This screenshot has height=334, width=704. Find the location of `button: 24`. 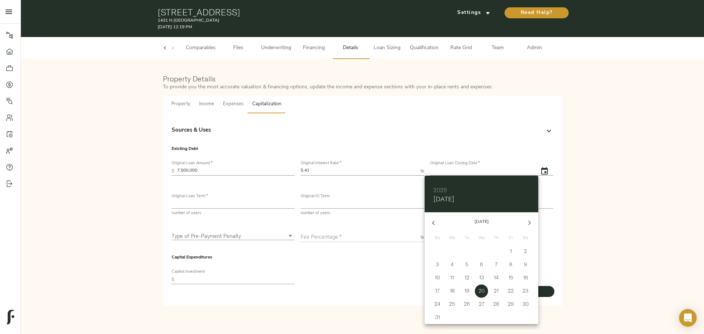

button: 24 is located at coordinates (437, 304).